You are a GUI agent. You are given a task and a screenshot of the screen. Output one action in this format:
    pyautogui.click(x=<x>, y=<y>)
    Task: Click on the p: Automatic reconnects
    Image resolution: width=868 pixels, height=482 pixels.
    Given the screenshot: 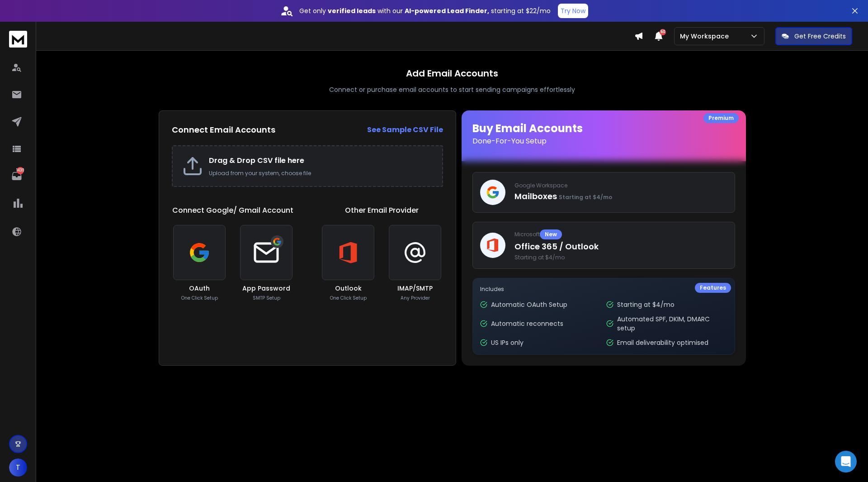 What is the action you would take?
    pyautogui.click(x=527, y=323)
    